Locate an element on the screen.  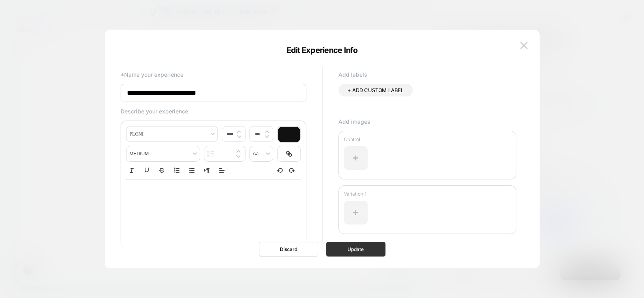
p: Control is located at coordinates (427, 139).